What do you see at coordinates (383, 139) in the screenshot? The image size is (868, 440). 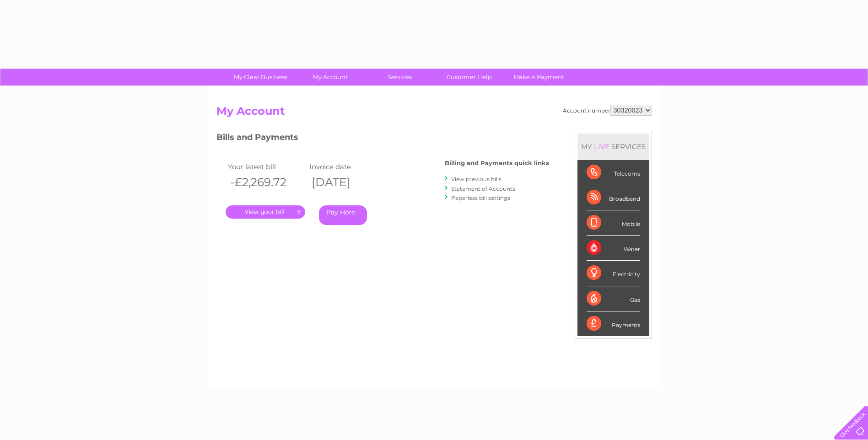 I see `h3: Bills and Payments` at bounding box center [383, 139].